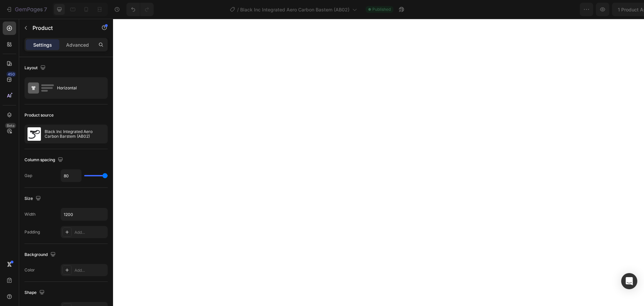  I want to click on button: Publish, so click(613, 9).